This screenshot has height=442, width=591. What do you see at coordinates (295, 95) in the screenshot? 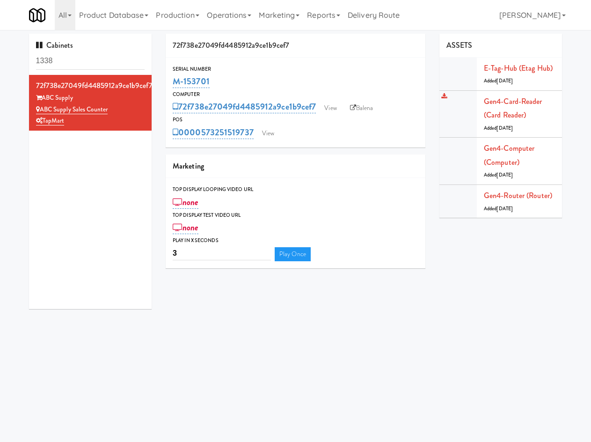
I see `div: Computer` at bounding box center [295, 95].